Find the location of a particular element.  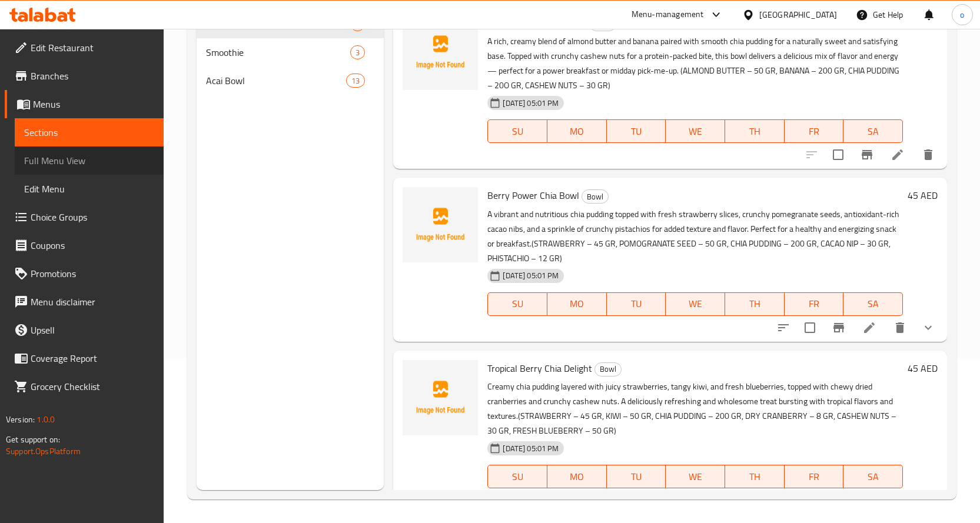

span: 1.0.0 is located at coordinates (45, 419).